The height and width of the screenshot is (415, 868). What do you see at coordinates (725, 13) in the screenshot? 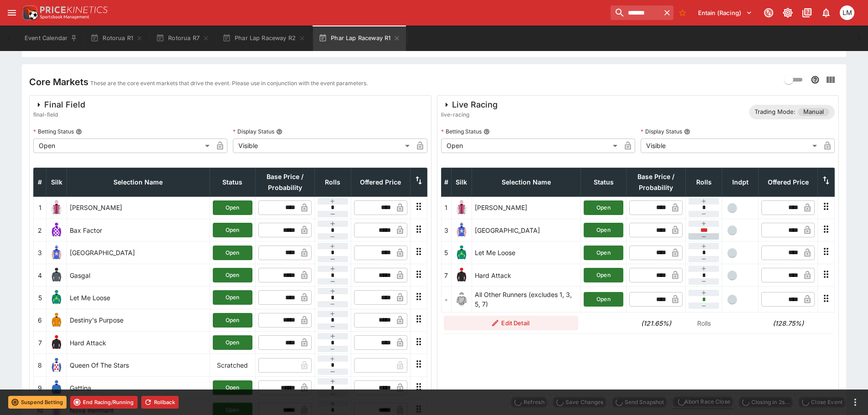
I see `button: Select Tenant` at bounding box center [725, 13].